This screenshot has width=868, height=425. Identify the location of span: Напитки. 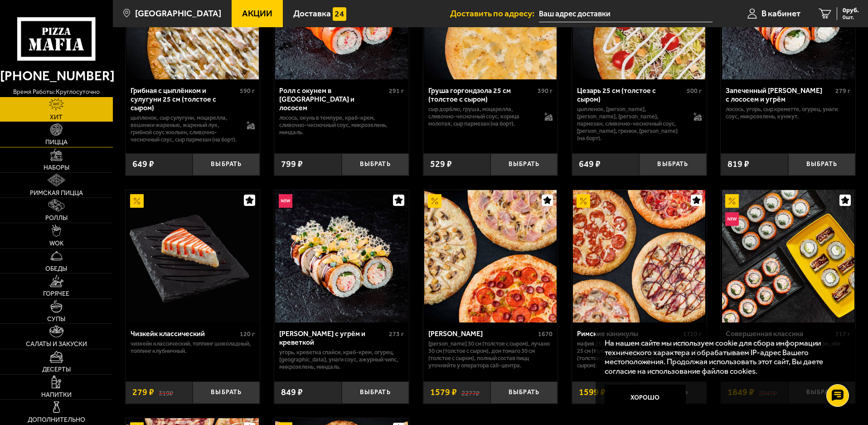
(56, 395).